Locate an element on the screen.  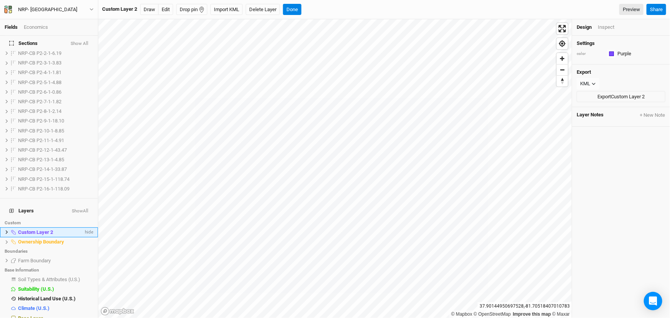
span: NRP-CB P2-15-1-118.74 is located at coordinates (44, 179).